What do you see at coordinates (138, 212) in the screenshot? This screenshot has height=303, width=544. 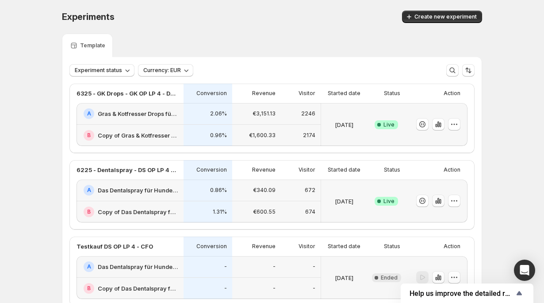 I see `h2: Copy of Das Dentalspray für Hunde: Jetzt Neukunden Deal sichern!-v1` at bounding box center [138, 212].